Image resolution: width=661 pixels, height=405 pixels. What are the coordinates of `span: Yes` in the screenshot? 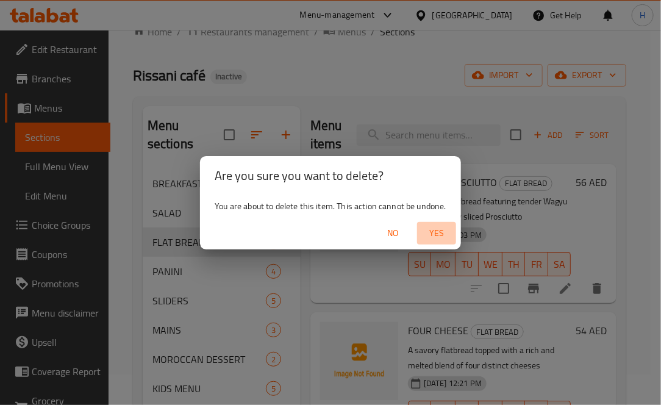 It's located at (437, 233).